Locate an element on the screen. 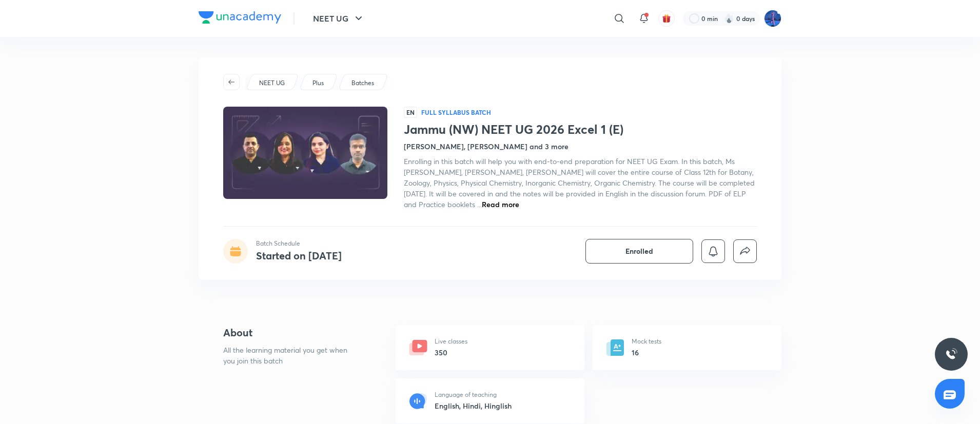 The width and height of the screenshot is (980, 424). img: Mahesh Bhat is located at coordinates (773, 19).